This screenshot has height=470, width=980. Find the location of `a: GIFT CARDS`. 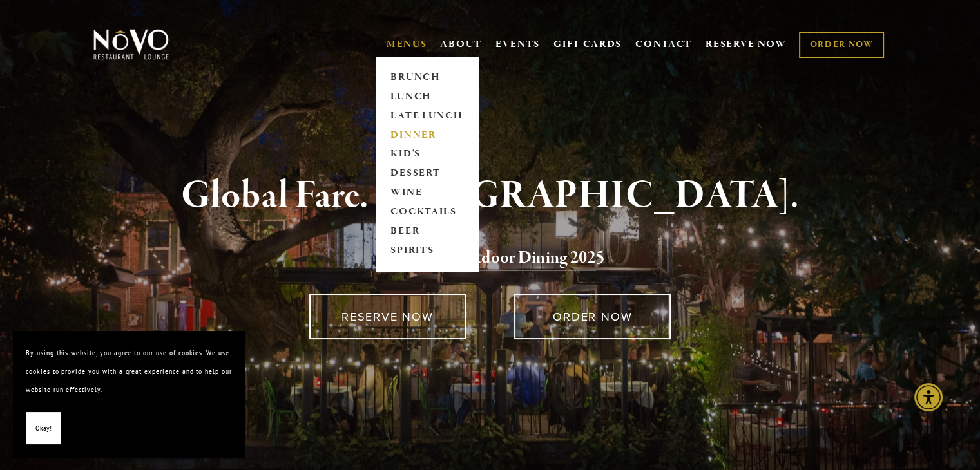

a: GIFT CARDS is located at coordinates (587, 45).